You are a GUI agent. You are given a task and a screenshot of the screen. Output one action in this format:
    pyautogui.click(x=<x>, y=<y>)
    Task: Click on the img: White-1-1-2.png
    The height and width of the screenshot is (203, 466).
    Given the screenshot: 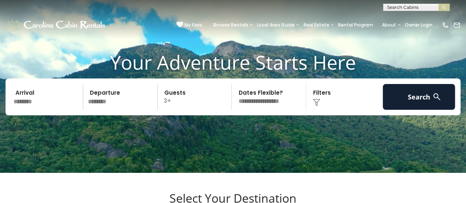 What is the action you would take?
    pyautogui.click(x=56, y=25)
    